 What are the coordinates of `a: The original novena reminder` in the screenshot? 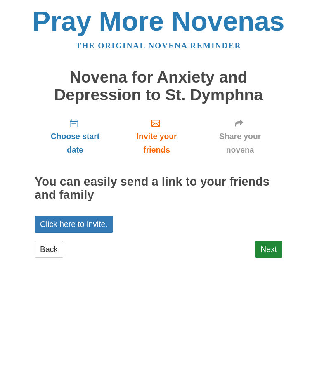 It's located at (158, 45).